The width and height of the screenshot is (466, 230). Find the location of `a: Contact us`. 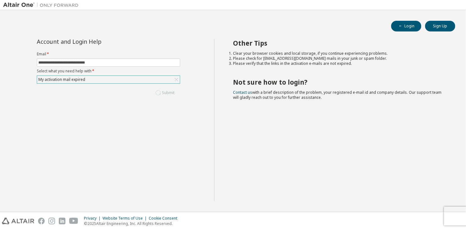

a: Contact us is located at coordinates (243, 92).